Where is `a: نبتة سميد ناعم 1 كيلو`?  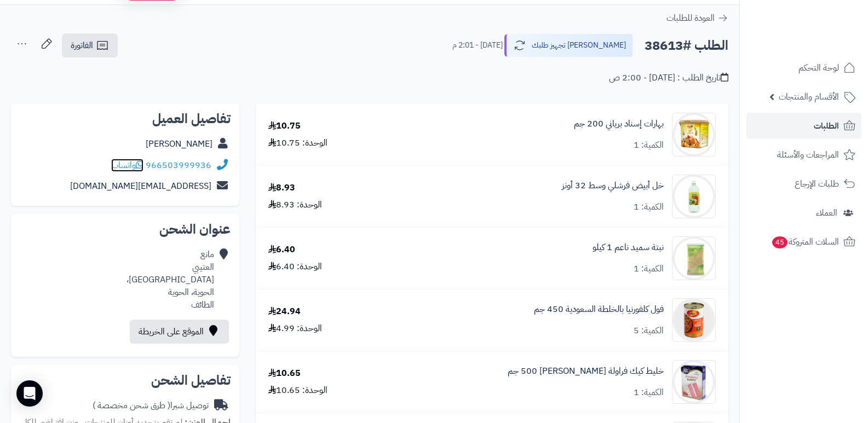
a: نبتة سميد ناعم 1 كيلو is located at coordinates (628, 247).